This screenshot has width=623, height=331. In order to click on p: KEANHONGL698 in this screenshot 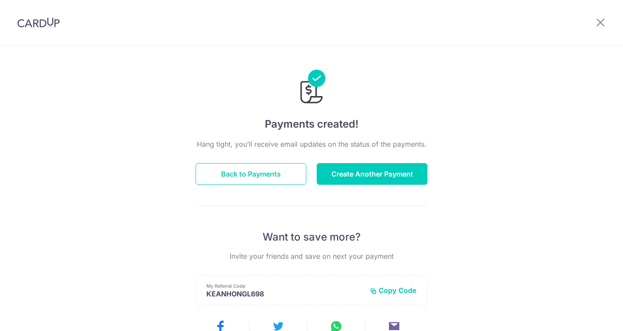, I will do `click(285, 294)`.